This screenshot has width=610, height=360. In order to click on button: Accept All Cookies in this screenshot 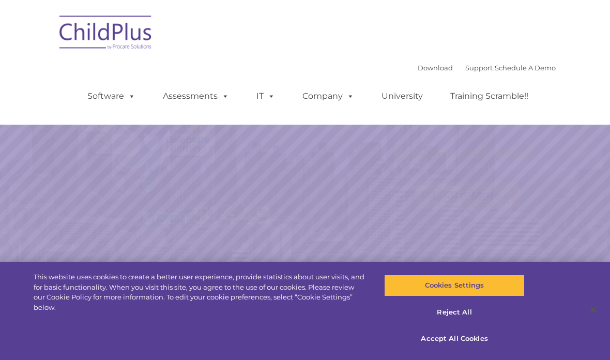, I will do `click(454, 339)`.